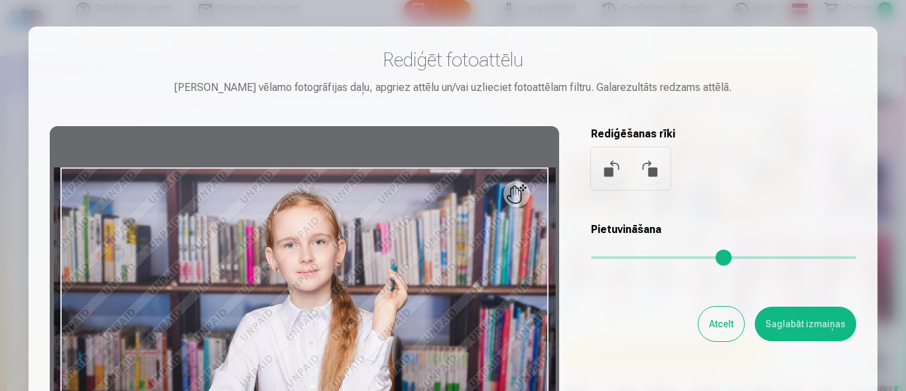 The image size is (906, 391). What do you see at coordinates (721, 324) in the screenshot?
I see `button: Atcelt` at bounding box center [721, 324].